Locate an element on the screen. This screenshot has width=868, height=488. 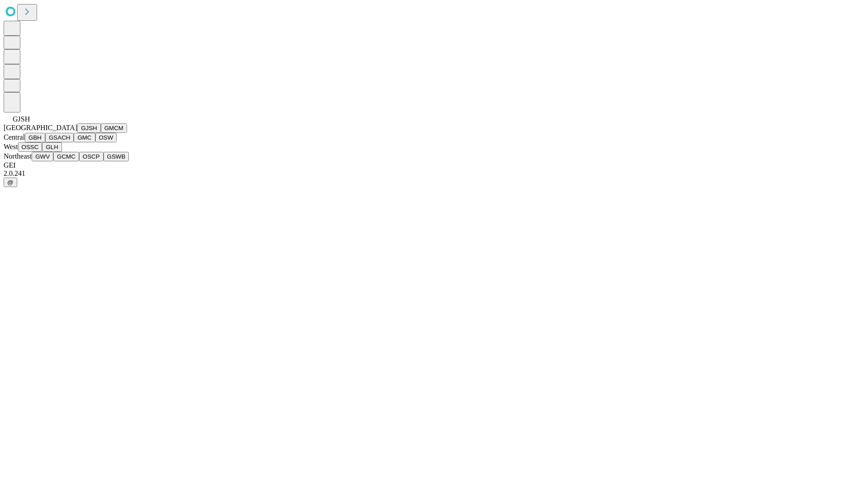
div: 2.0.241 is located at coordinates (434, 173).